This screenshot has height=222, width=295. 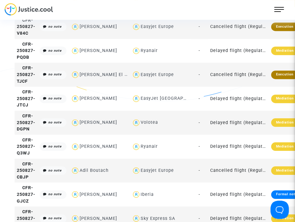 I want to click on span: CFR-250827-DGPN, so click(x=26, y=123).